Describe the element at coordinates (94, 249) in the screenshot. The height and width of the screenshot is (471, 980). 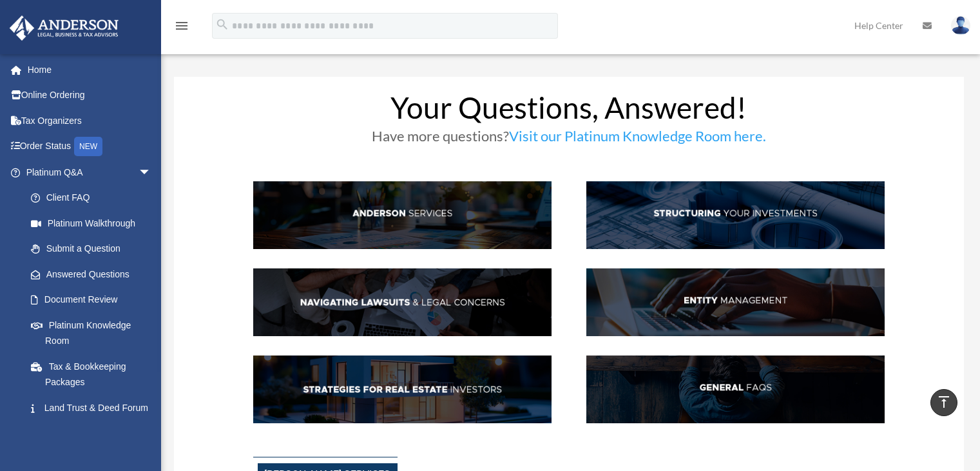
I see `a: Submit a Question` at that location.